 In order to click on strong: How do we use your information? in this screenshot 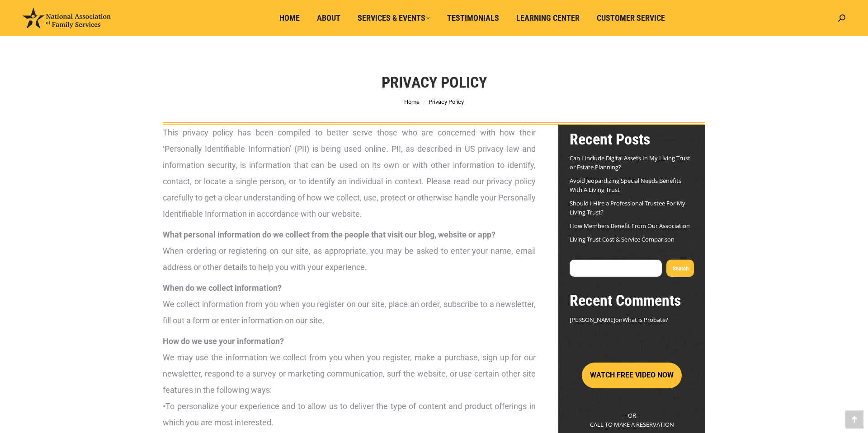, I will do `click(223, 341)`.